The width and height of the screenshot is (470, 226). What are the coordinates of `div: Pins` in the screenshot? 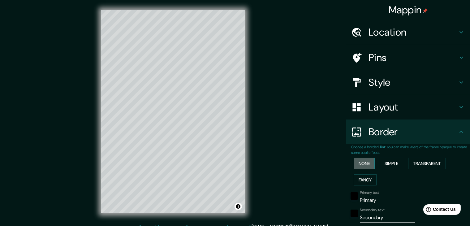 It's located at (408, 58).